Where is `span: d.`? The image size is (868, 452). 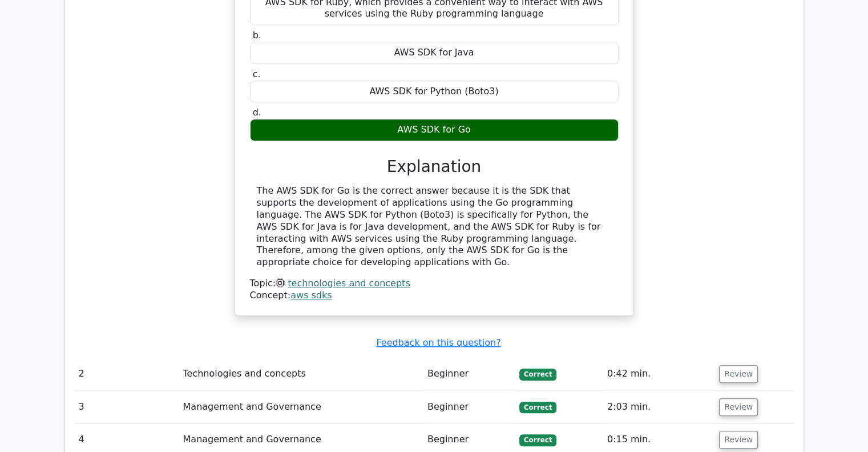
span: d. is located at coordinates (257, 112).